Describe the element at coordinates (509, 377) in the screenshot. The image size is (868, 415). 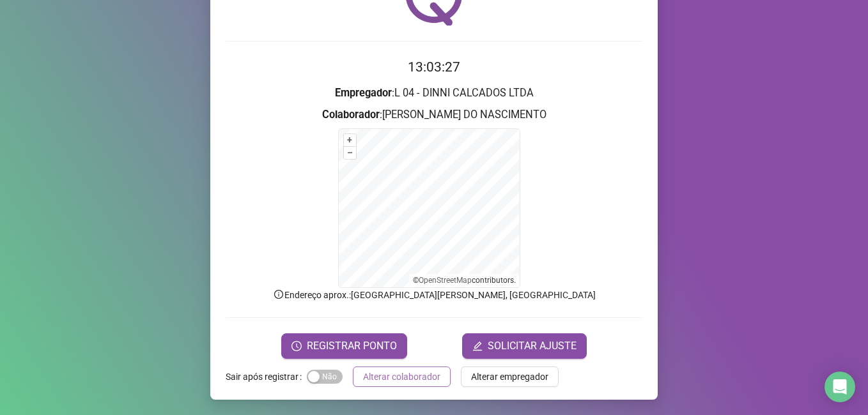
I see `span: Alterar empregador` at that location.